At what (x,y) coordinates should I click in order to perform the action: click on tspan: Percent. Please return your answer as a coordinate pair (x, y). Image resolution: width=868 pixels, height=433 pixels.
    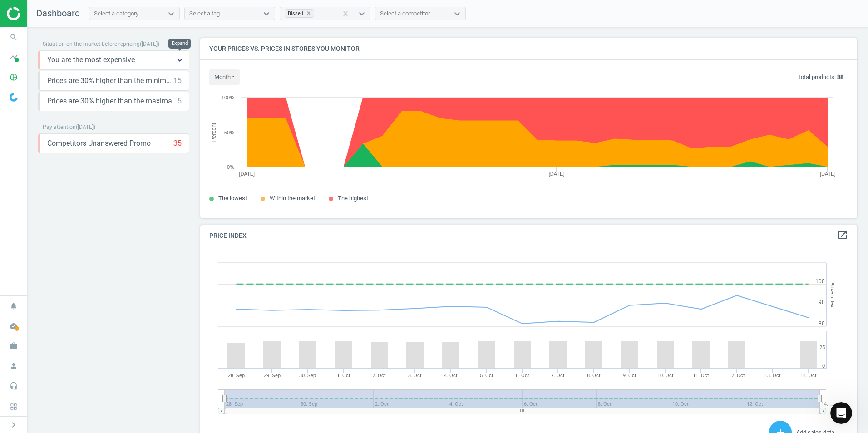
    Looking at the image, I should click on (214, 132).